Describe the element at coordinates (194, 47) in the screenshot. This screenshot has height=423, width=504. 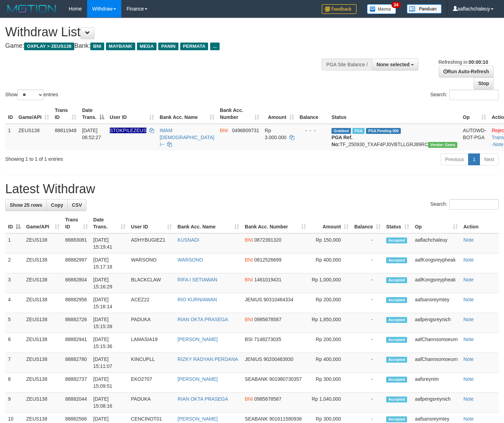
I see `span: PERMATA` at that location.